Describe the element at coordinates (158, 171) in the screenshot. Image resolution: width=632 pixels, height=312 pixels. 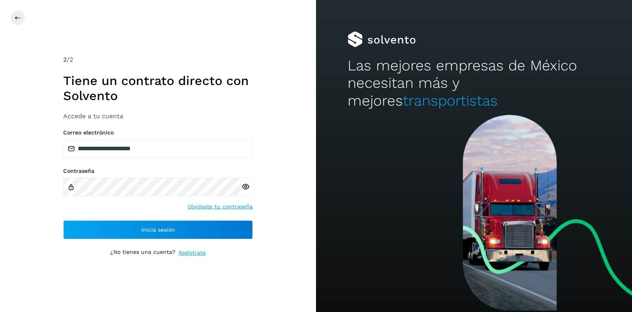
I see `label: Contraseña` at that location.